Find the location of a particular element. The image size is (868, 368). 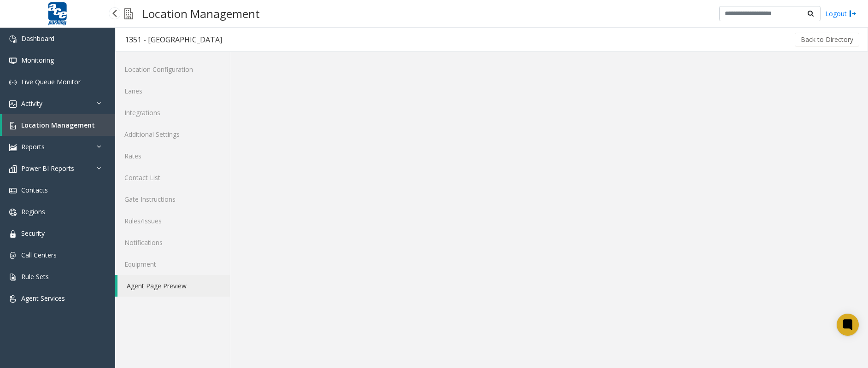

a: Integrations is located at coordinates (172, 113).